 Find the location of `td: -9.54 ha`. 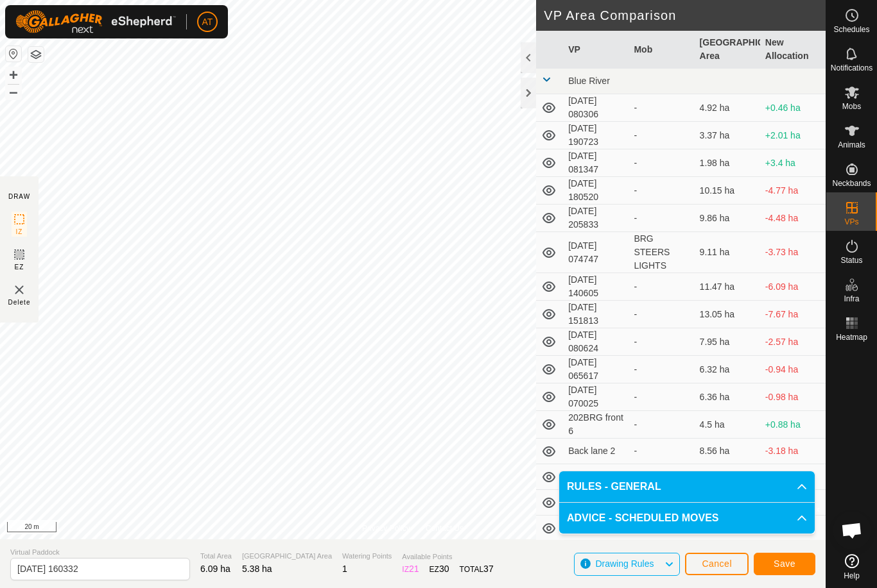

td: -9.54 ha is located at coordinates (793, 477).